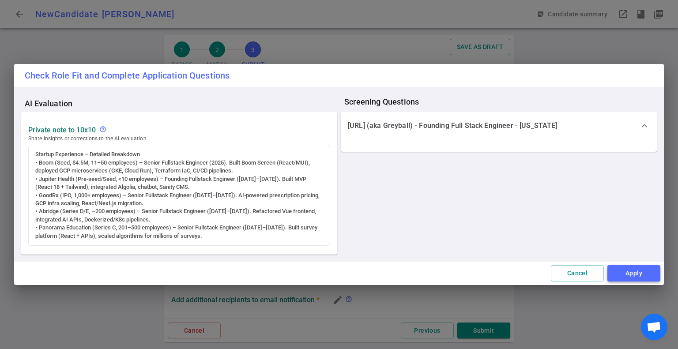  Describe the element at coordinates (179, 139) in the screenshot. I see `span: Share insights or corrections to the AI evaluation` at that location.